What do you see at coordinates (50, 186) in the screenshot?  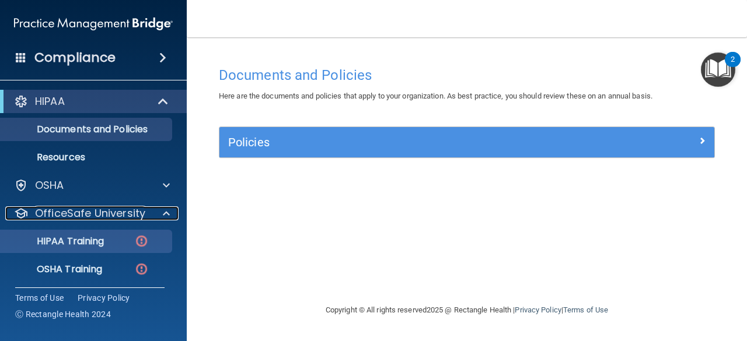 I see `p: OSHA` at bounding box center [50, 186].